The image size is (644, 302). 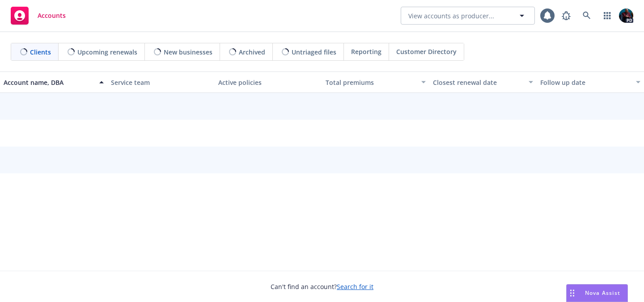 What do you see at coordinates (591, 82) in the screenshot?
I see `button: Follow up date` at bounding box center [591, 82].